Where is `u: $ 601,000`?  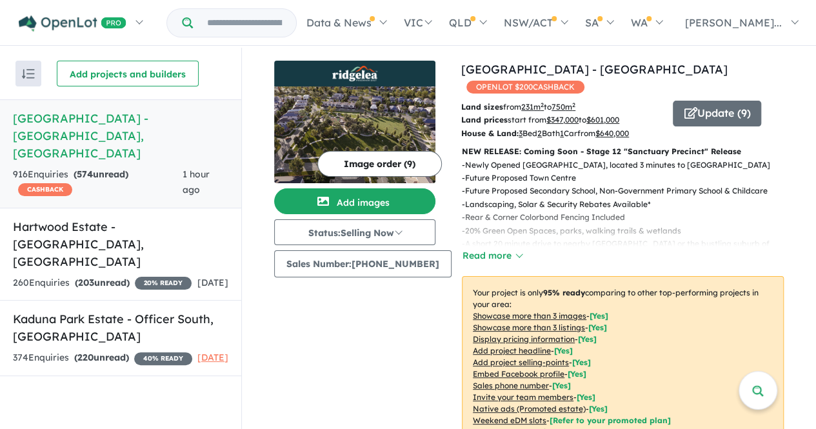
u: $ 601,000 is located at coordinates (602, 119).